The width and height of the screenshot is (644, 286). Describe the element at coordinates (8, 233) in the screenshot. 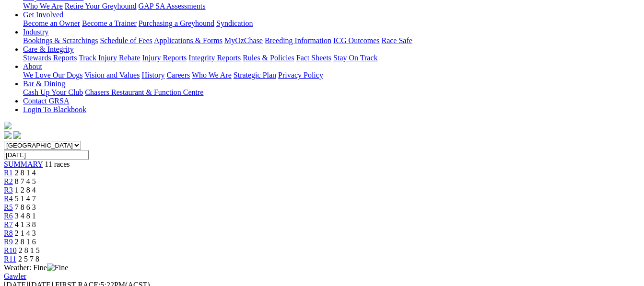

I see `span: R8` at that location.